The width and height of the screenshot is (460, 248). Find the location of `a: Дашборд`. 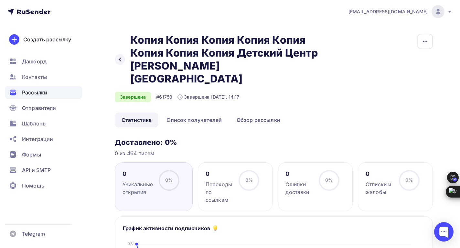

a: Дашборд is located at coordinates (44, 61).